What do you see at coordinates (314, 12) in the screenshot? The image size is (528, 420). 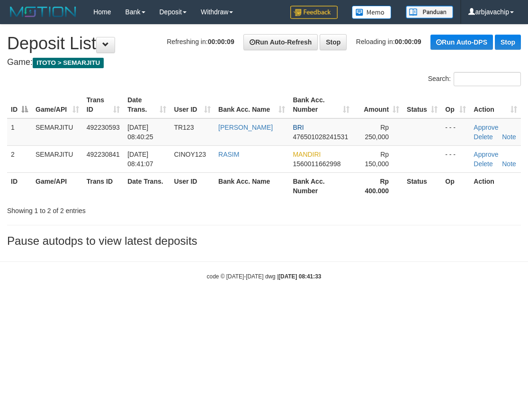 I see `img: Feedback.jpg` at bounding box center [314, 12].